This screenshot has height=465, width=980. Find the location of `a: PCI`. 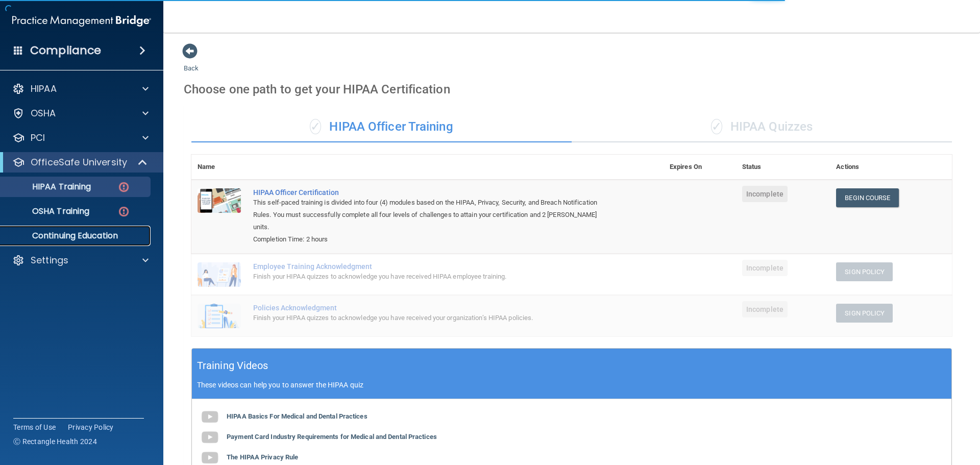

a: PCI is located at coordinates (80, 138).